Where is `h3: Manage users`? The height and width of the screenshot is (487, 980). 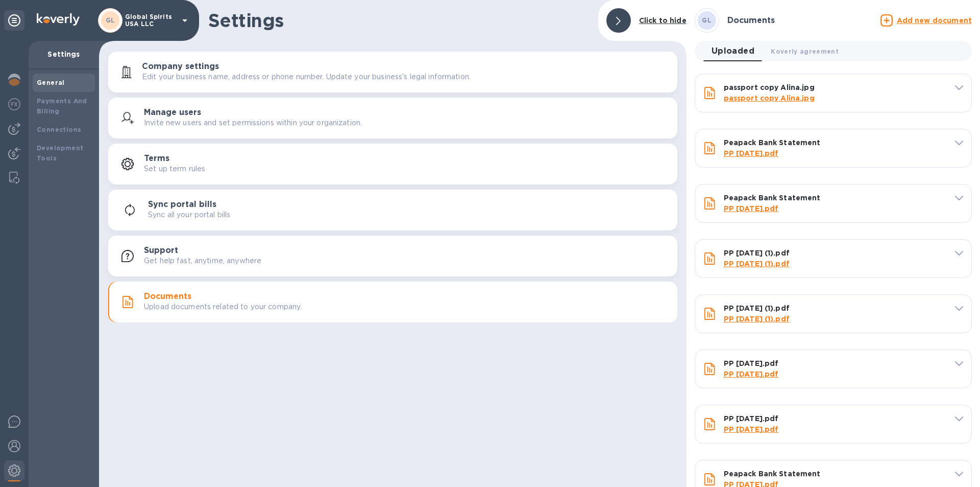
h3: Manage users is located at coordinates (173, 112).